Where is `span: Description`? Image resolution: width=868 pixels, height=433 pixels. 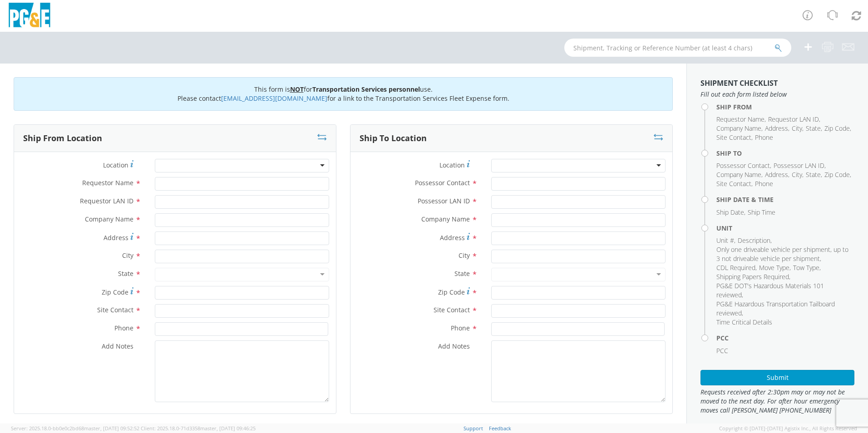 span: Description is located at coordinates (754, 240).